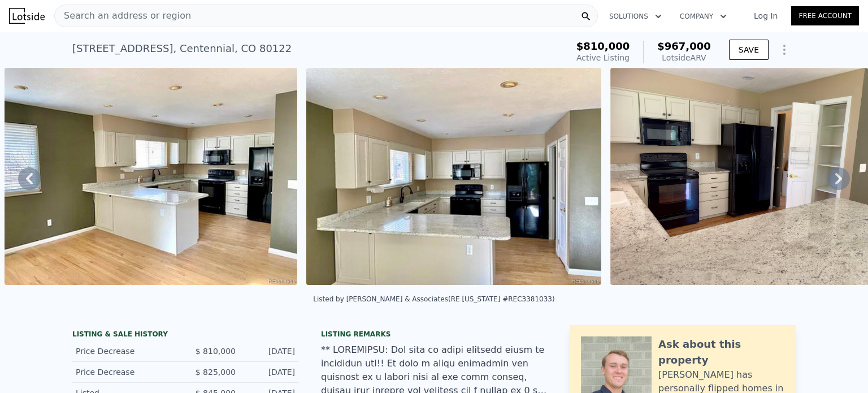 The width and height of the screenshot is (868, 393). What do you see at coordinates (684, 46) in the screenshot?
I see `span: $967,000` at bounding box center [684, 46].